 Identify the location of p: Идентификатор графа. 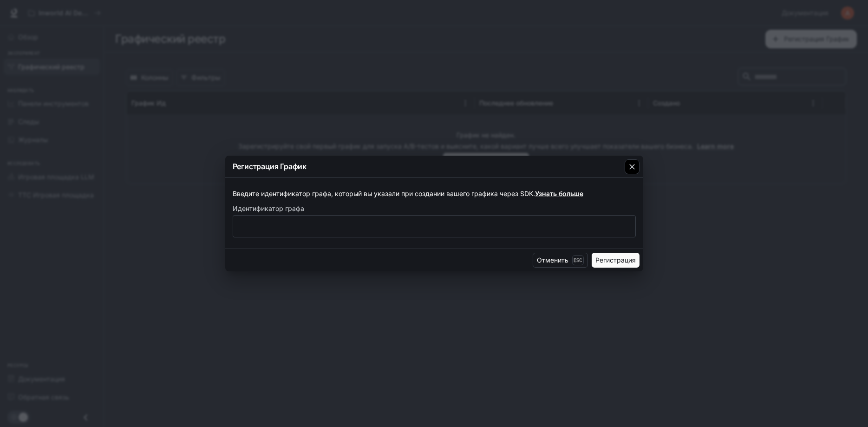
(269, 209).